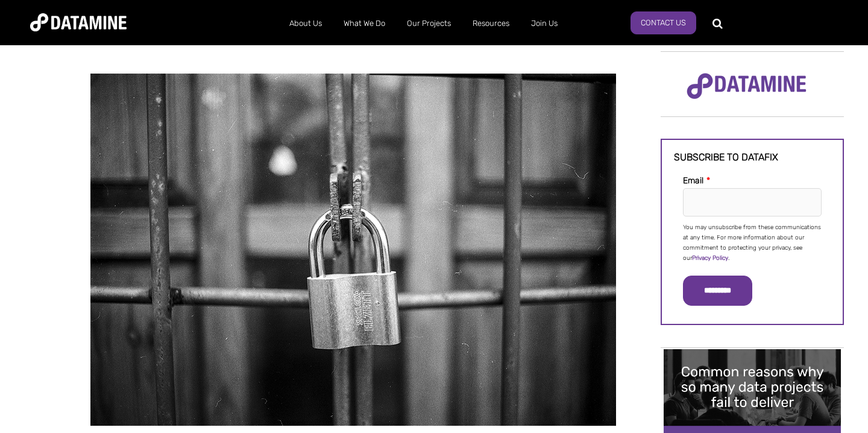 Image resolution: width=868 pixels, height=433 pixels. What do you see at coordinates (353, 249) in the screenshot?
I see `img: Black and white padlock` at bounding box center [353, 249].